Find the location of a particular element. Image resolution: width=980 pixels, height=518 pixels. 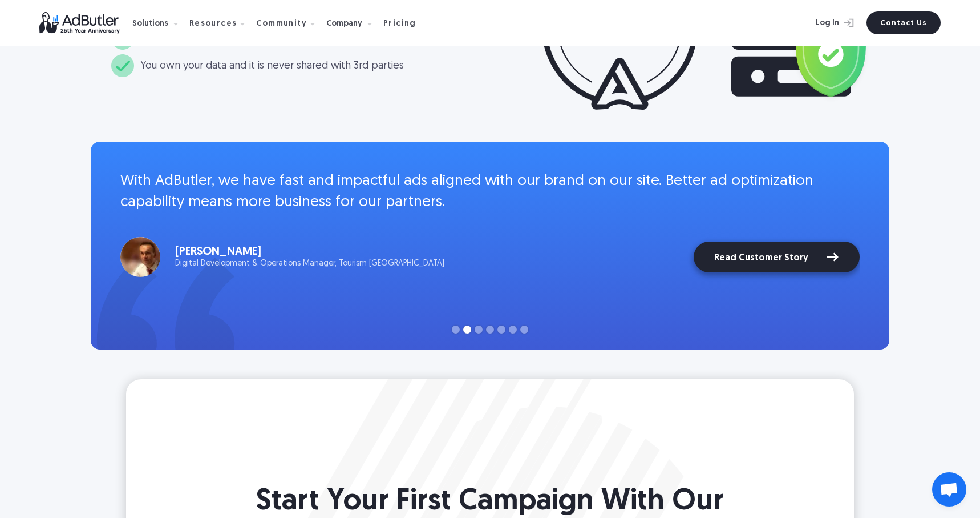

div: Show slide 4 of 7 is located at coordinates (490, 330).